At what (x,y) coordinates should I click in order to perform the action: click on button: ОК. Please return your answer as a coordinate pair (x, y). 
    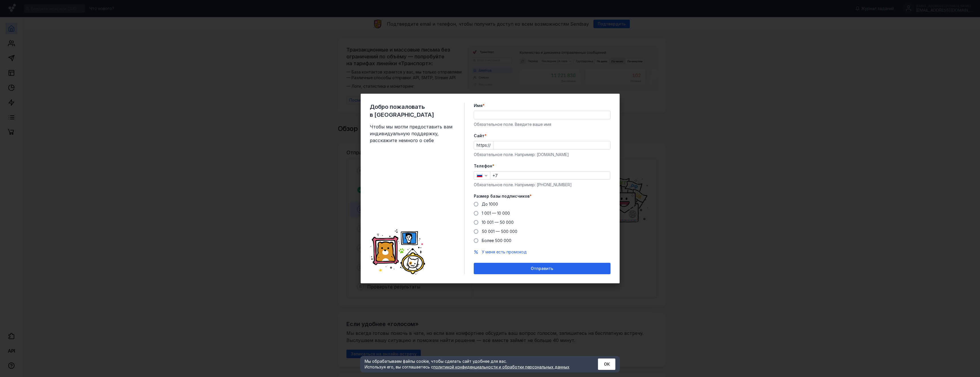
    Looking at the image, I should click on (607, 364).